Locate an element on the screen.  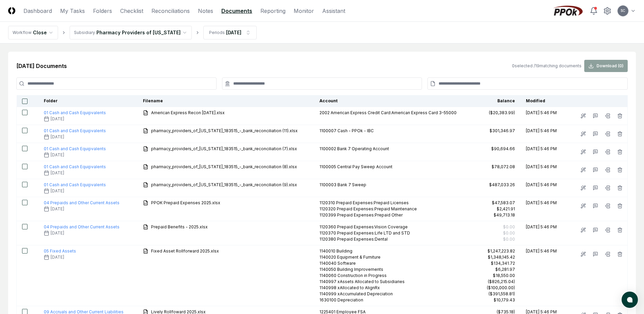
a: PPOK Prepaid Expenses 2025.xlsx is located at coordinates (186, 203).